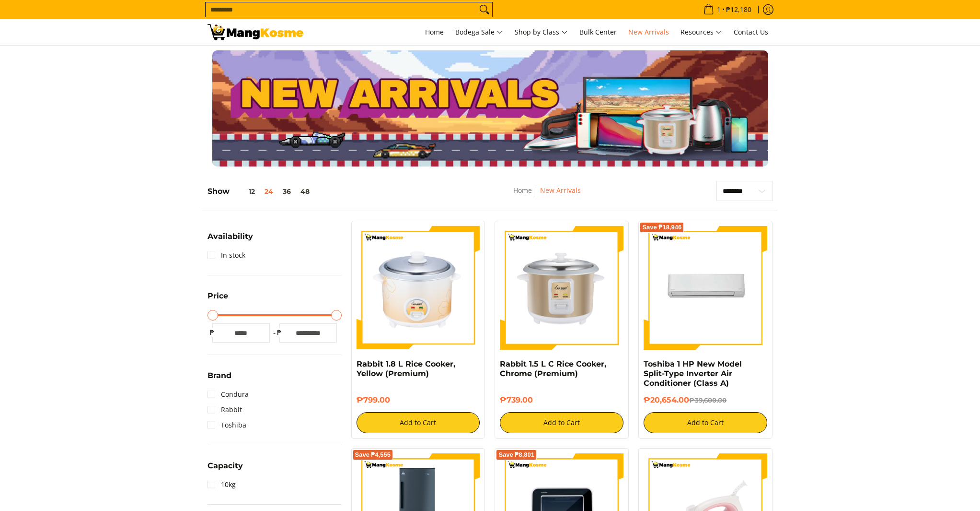  Describe the element at coordinates (543, 32) in the screenshot. I see `nav: Main Menu` at that location.